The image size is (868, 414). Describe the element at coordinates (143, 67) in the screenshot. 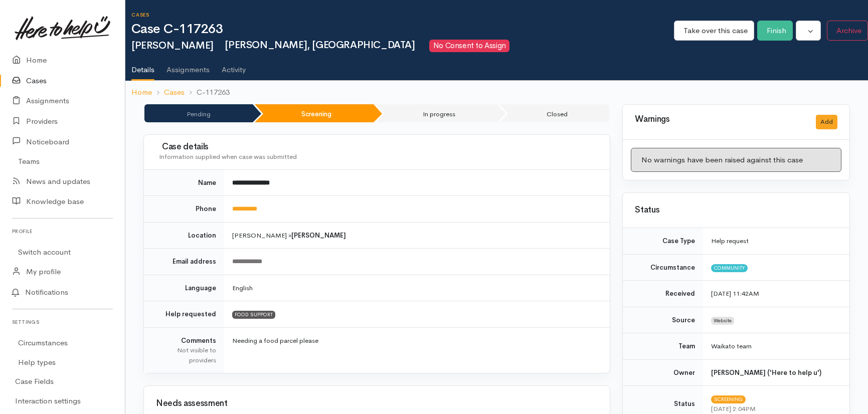

I see `a: Details` at that location.